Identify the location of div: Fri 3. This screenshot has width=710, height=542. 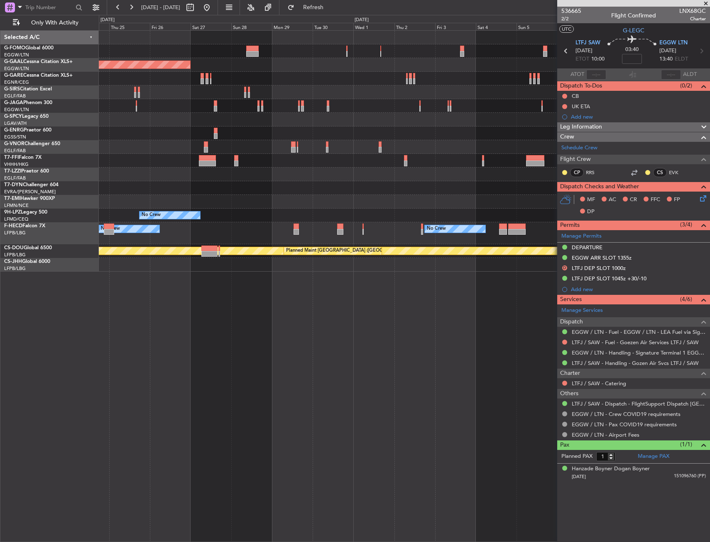
(455, 27).